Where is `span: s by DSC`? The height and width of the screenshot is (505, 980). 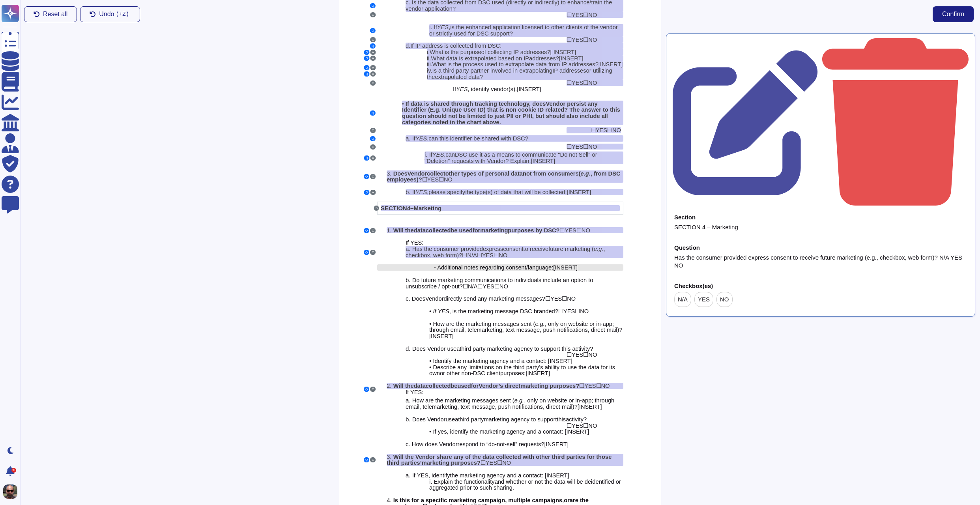 span: s by DSC is located at coordinates (543, 231).